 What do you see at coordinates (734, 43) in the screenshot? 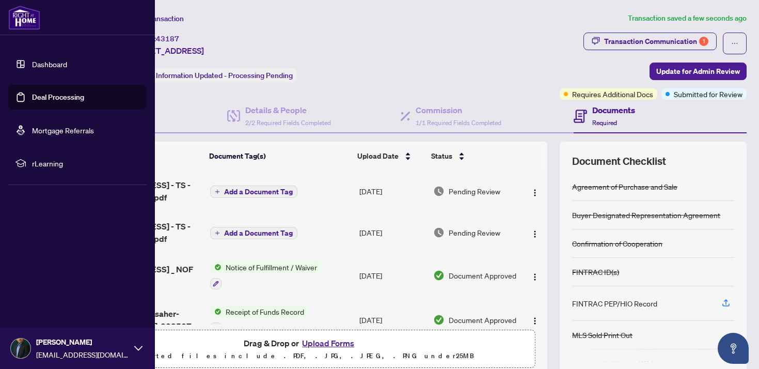
I see `span: ellipsis` at bounding box center [734, 43].